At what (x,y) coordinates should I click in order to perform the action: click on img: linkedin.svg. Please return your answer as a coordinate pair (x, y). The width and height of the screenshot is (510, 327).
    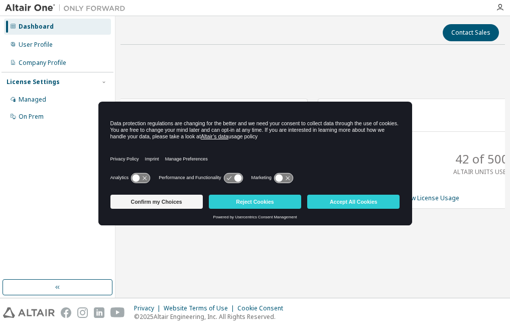
    Looking at the image, I should click on (99, 312).